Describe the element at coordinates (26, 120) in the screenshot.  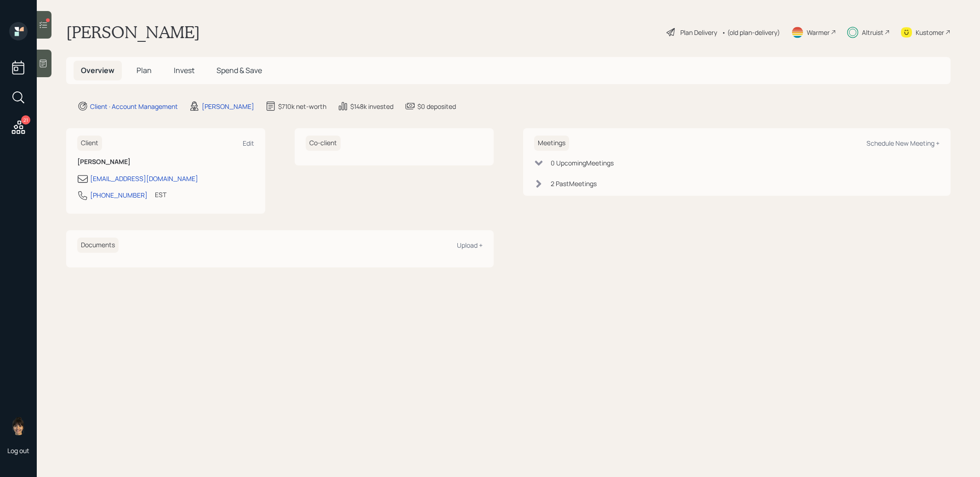
I see `div: 21` at that location.